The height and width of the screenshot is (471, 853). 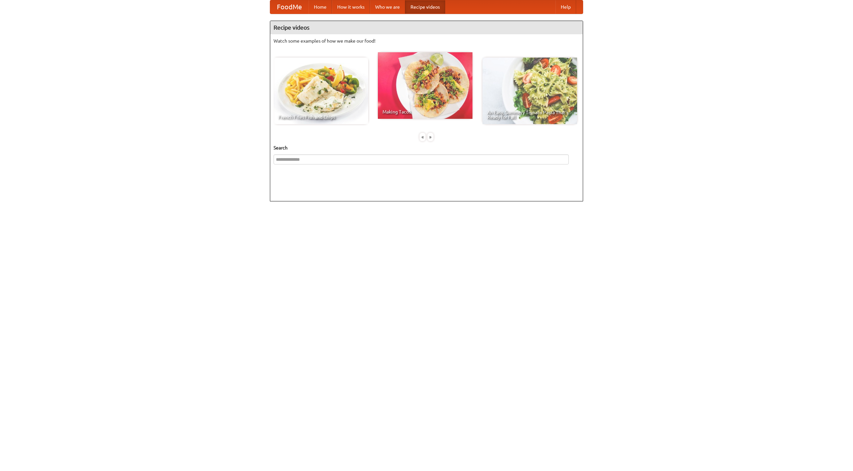 What do you see at coordinates (425, 7) in the screenshot?
I see `a: Recipe videos` at bounding box center [425, 7].